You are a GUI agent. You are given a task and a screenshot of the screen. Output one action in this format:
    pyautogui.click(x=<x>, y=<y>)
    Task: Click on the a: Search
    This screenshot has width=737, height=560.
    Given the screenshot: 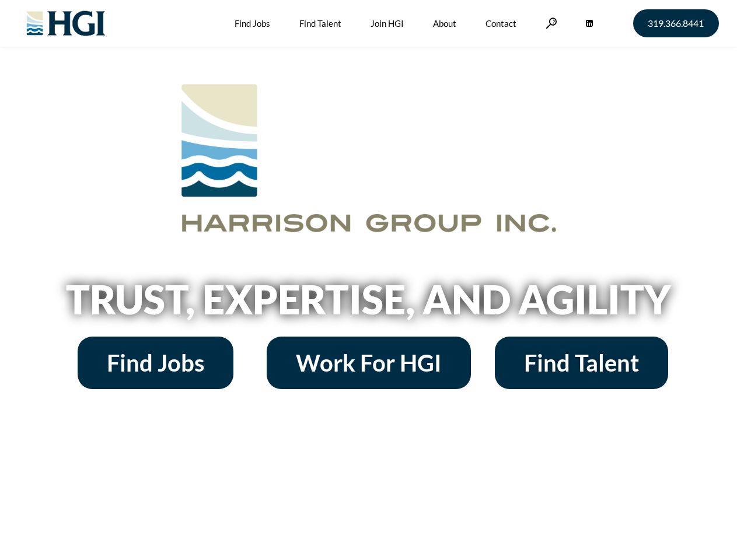 What is the action you would take?
    pyautogui.click(x=552, y=23)
    